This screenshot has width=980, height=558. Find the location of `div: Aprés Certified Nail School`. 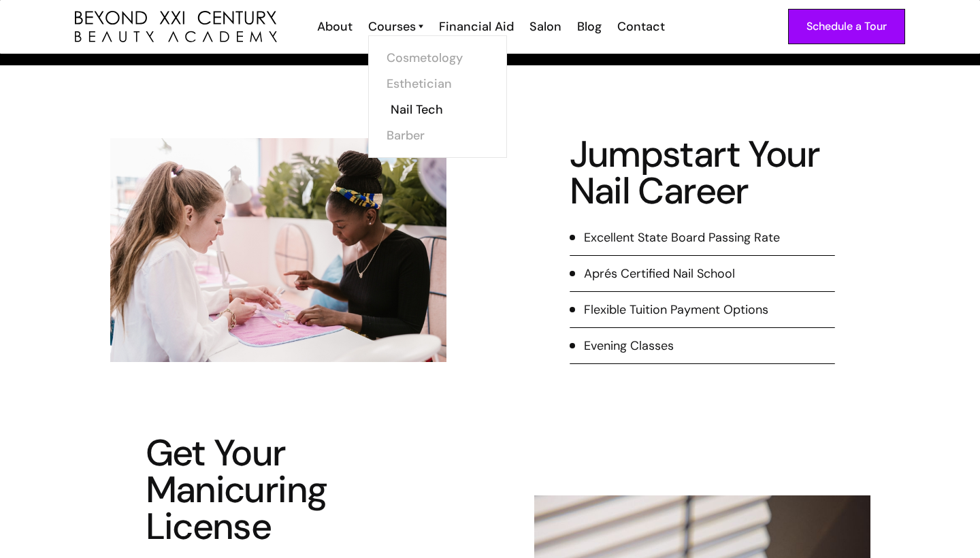

div: Aprés Certified Nail School is located at coordinates (659, 274).